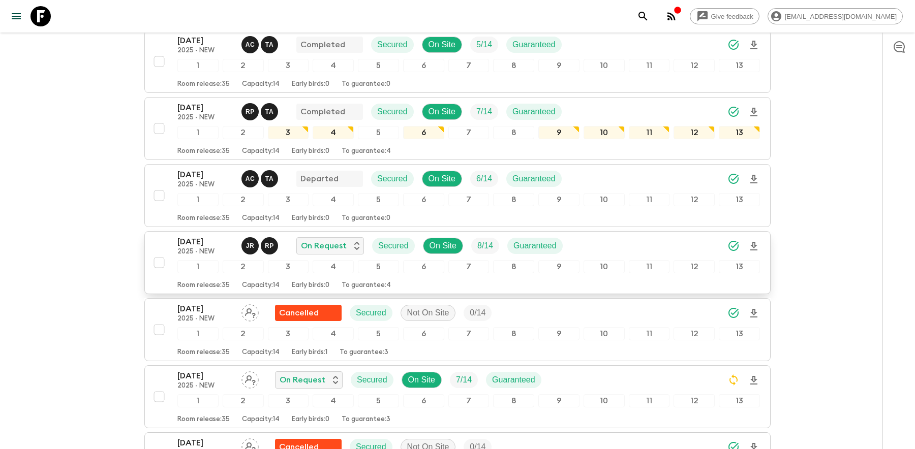  What do you see at coordinates (428, 313) in the screenshot?
I see `div: Not On Site` at bounding box center [428, 313].